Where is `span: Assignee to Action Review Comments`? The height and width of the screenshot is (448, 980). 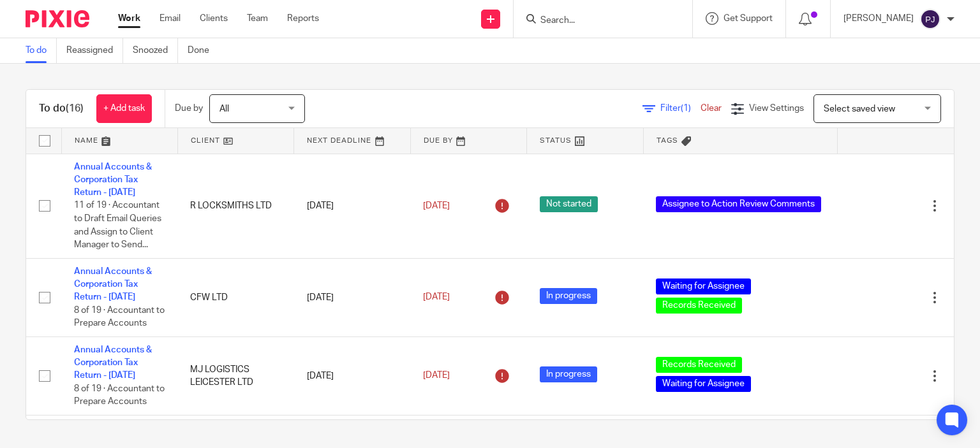 span: Assignee to Action Review Comments is located at coordinates (739, 204).